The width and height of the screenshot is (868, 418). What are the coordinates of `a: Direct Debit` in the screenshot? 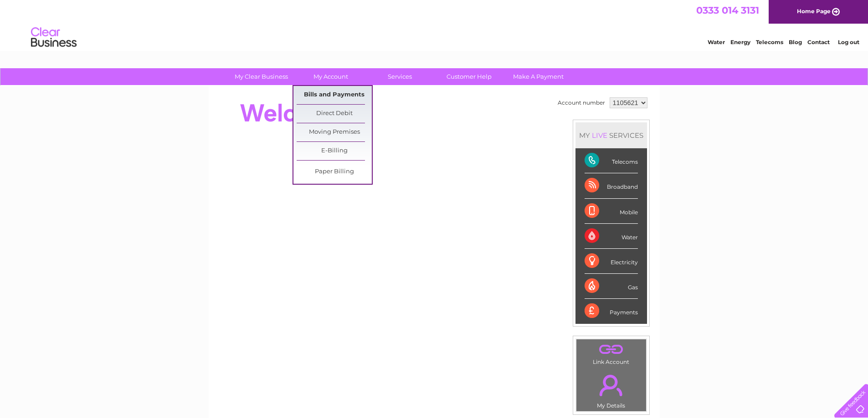 It's located at (334, 113).